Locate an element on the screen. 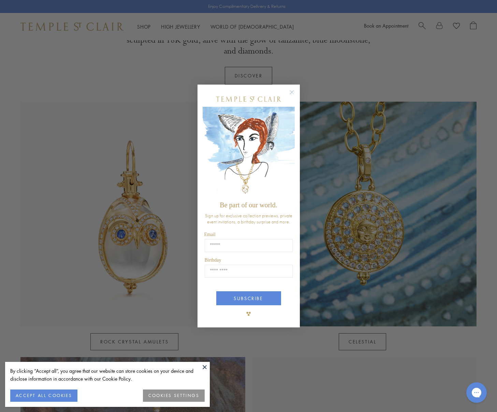 The image size is (497, 412). img: c4a9eb12-d91a-4d4a-8ee0-386386f4f338.jpeg is located at coordinates (249, 152).